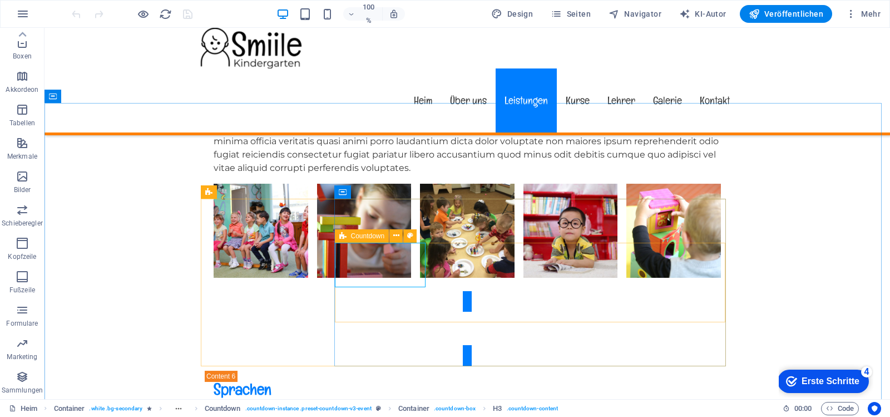 The height and width of the screenshot is (417, 890). Describe the element at coordinates (165, 14) in the screenshot. I see `button: neu laden` at that location.